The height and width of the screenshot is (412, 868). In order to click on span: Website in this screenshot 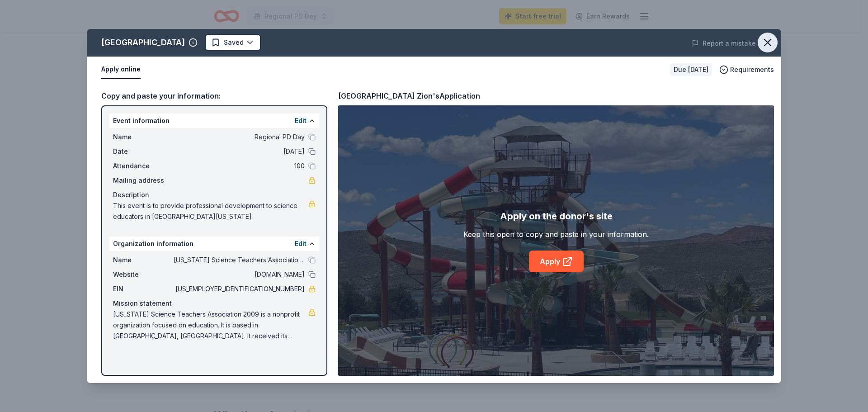, I will do `click(144, 275)`.